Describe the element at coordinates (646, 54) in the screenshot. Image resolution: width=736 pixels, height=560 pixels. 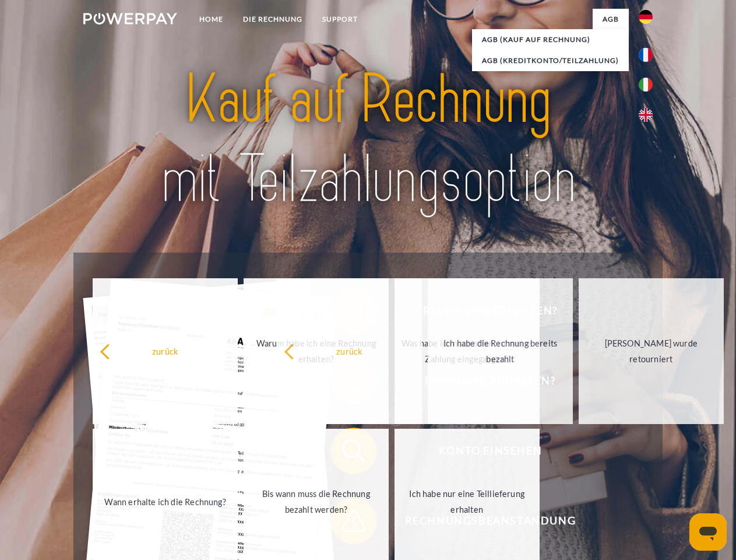
I see `img: fr` at that location.